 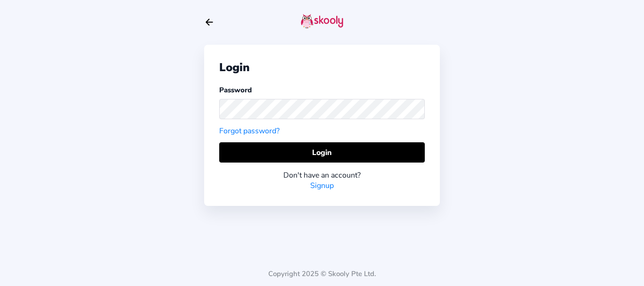 What do you see at coordinates (235, 90) in the screenshot?
I see `label: Password` at bounding box center [235, 90].